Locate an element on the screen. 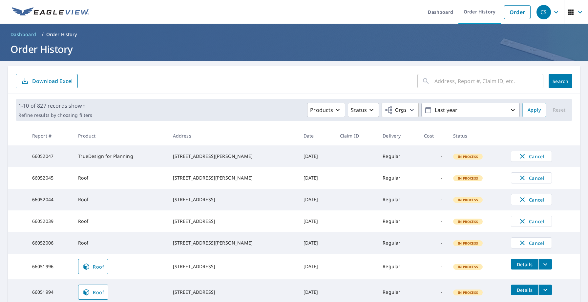  h1: Order History is located at coordinates (294, 49).